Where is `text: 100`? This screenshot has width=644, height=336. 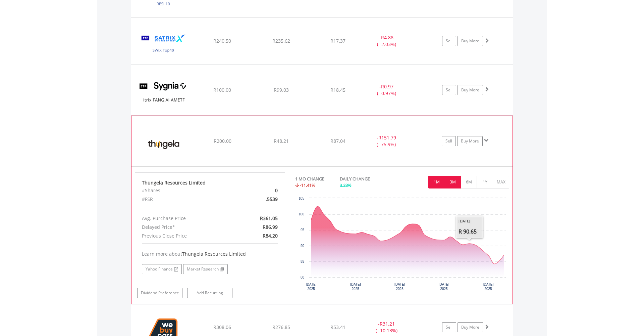 text: 100 is located at coordinates (301, 214).